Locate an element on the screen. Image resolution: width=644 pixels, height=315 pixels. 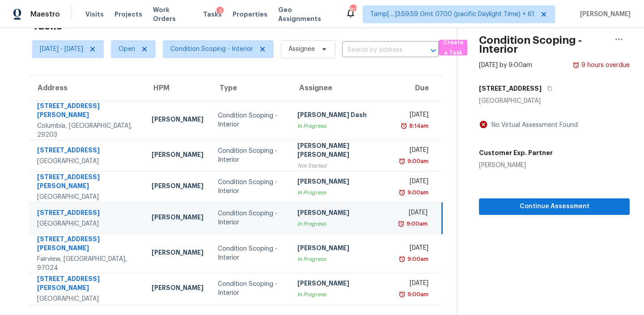
span: Tasks is located at coordinates (212, 14).